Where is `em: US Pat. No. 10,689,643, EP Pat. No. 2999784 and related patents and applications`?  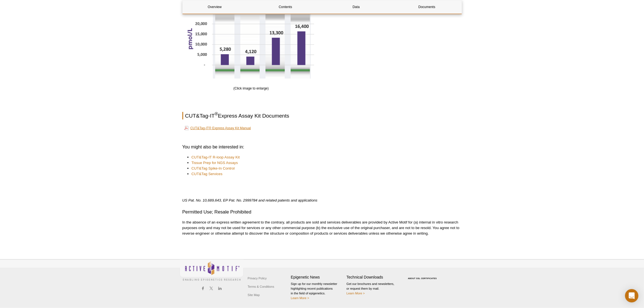
em: US Pat. No. 10,689,643, EP Pat. No. 2999784 and related patents and applications is located at coordinates (250, 200).